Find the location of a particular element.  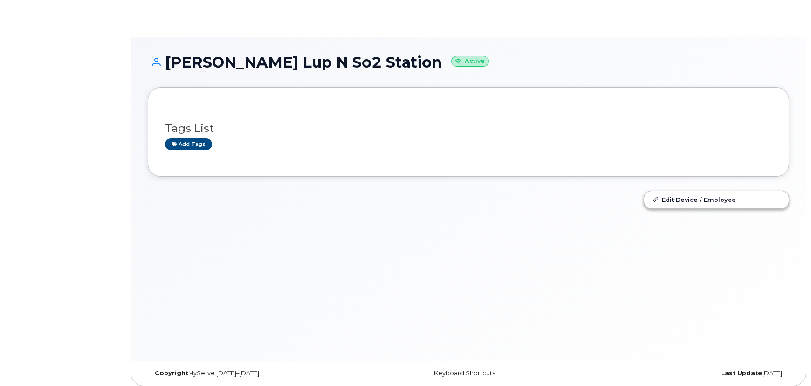

strong: Last Update is located at coordinates (742, 373).